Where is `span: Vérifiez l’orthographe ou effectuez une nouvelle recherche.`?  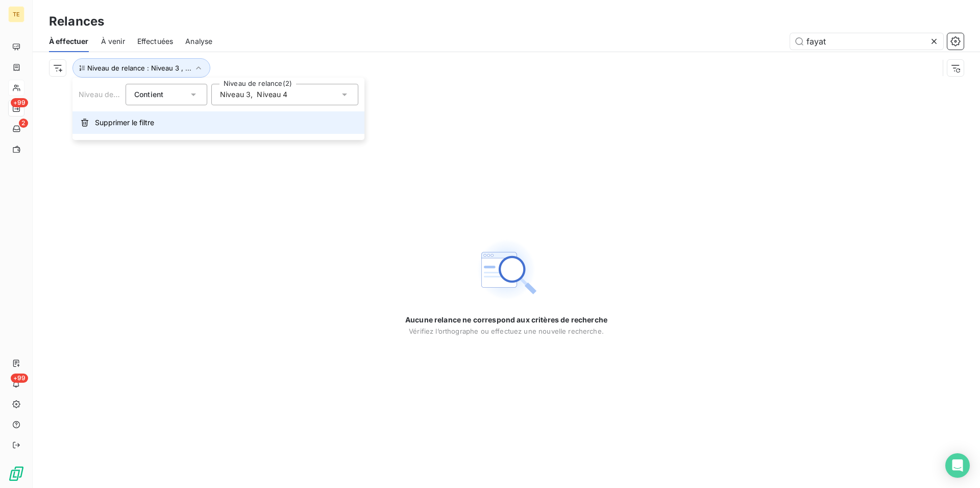
span: Vérifiez l’orthographe ou effectuez une nouvelle recherche. is located at coordinates (506, 331).